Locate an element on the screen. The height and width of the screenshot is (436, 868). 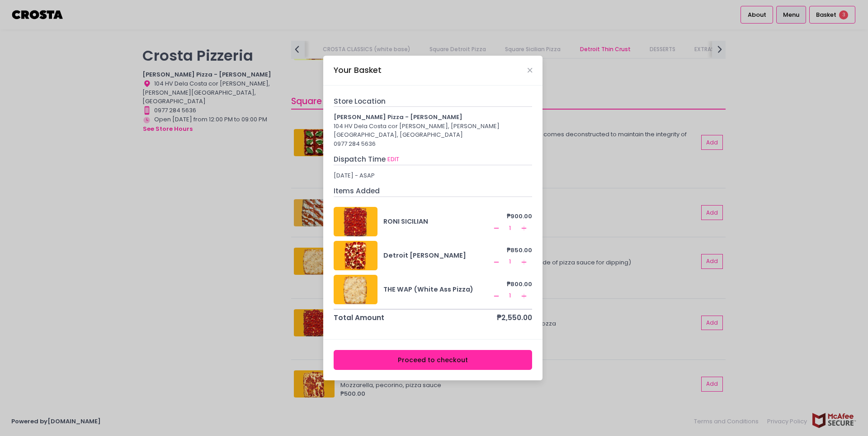
button: Close is located at coordinates (530, 70).